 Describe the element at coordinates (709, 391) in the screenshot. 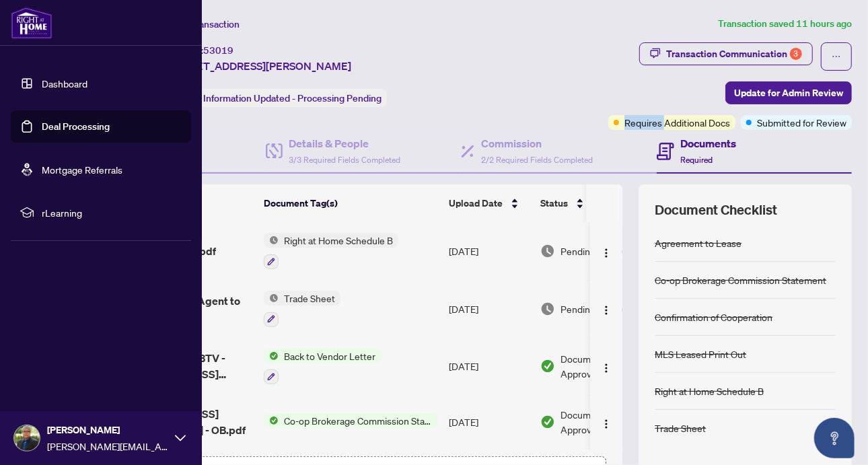

I see `div: Right at Home Schedule B` at that location.